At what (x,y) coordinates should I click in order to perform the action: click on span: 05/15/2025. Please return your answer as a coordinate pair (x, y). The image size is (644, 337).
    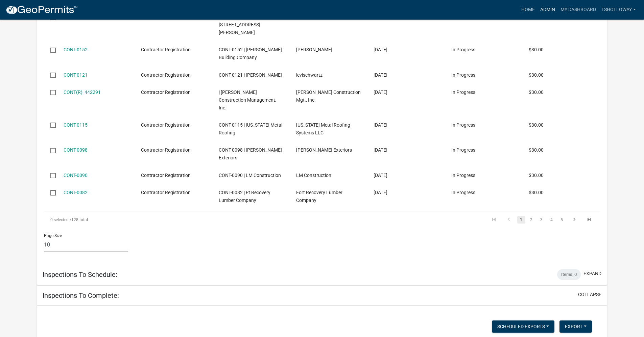
    Looking at the image, I should click on (380, 150).